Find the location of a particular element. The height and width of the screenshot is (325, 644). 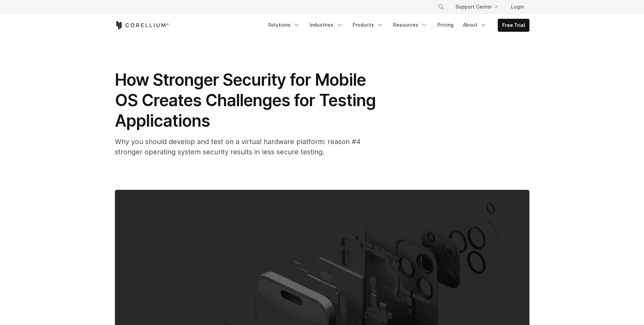

a: About is located at coordinates (475, 25).